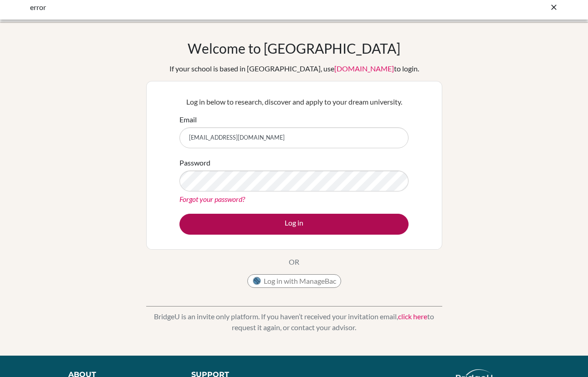 This screenshot has height=377, width=588. What do you see at coordinates (412, 317) in the screenshot?
I see `a: click here` at bounding box center [412, 317].